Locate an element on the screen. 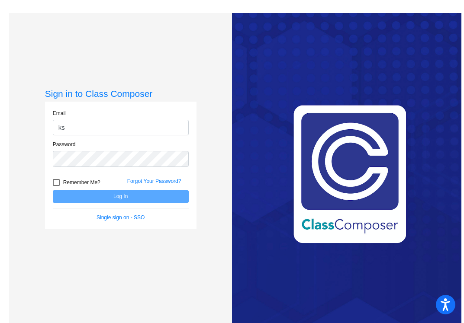  h3: Sign in to Class Composer is located at coordinates (121, 93).